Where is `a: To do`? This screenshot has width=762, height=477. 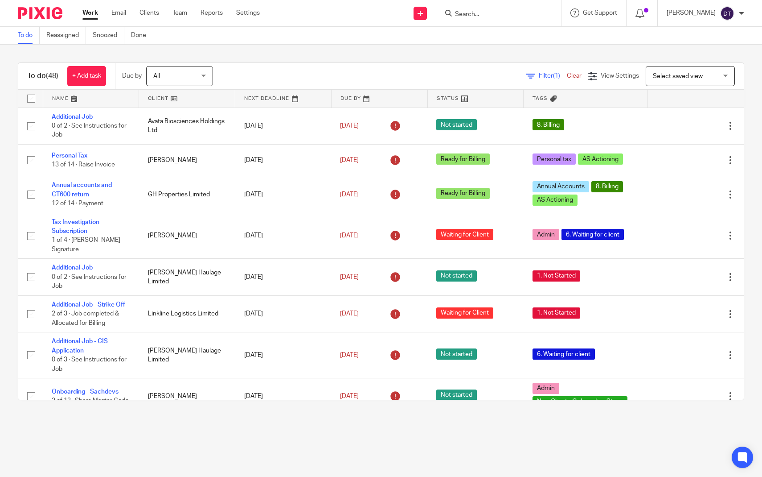
a: To do is located at coordinates (29, 35).